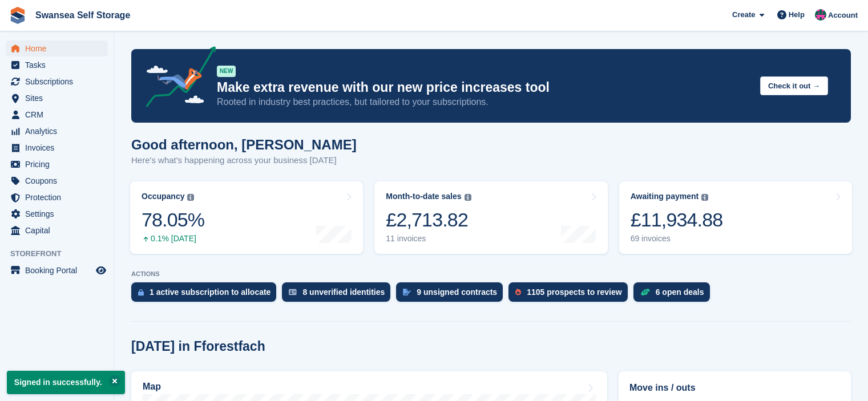 Image resolution: width=868 pixels, height=401 pixels. I want to click on span: Create, so click(744, 15).